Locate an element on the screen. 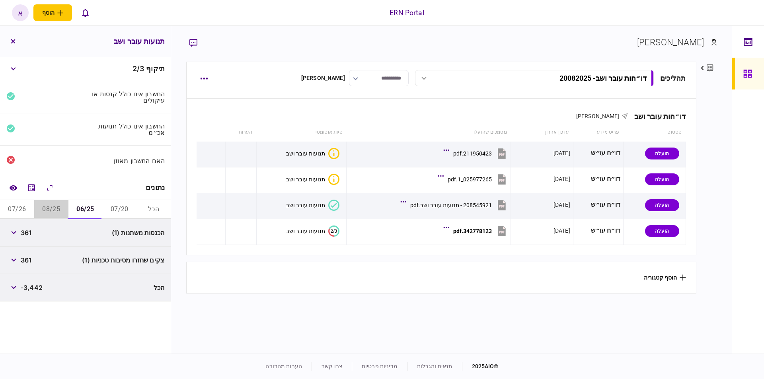 The image size is (764, 379). a: מדיניות פרטיות is located at coordinates (380, 367).